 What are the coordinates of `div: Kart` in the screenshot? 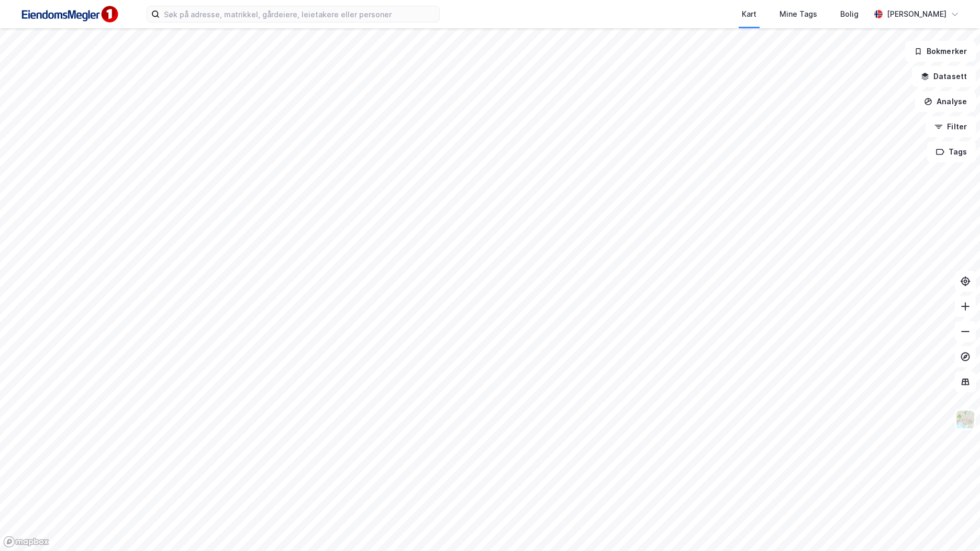 It's located at (749, 14).